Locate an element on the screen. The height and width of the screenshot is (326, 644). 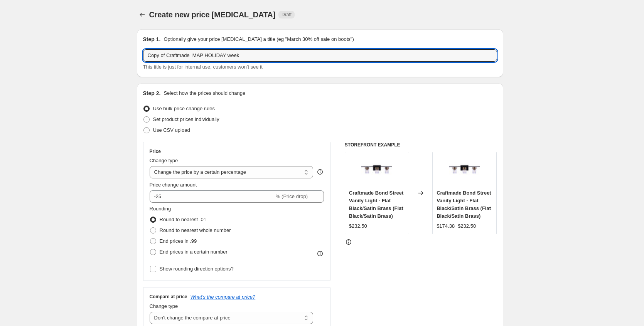
span: Price change amount is located at coordinates (173, 184).